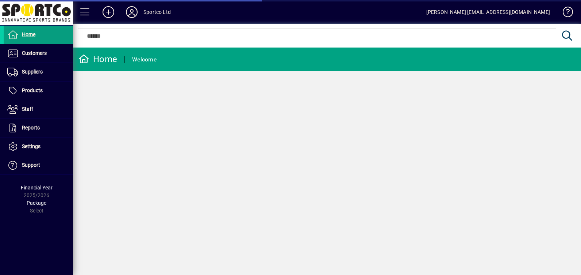 Image resolution: width=581 pixels, height=275 pixels. Describe the element at coordinates (132, 12) in the screenshot. I see `button: Profile` at that location.